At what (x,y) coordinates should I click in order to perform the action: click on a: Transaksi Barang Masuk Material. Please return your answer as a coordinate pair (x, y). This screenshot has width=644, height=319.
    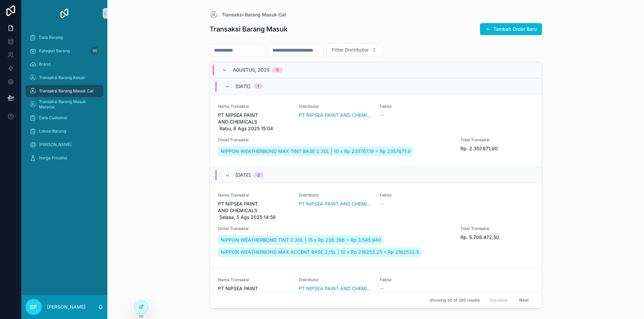
    Looking at the image, I should click on (64, 104).